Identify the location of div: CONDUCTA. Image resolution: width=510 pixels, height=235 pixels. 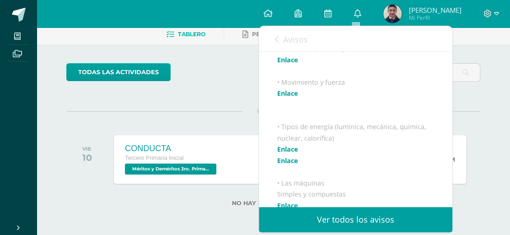
(171, 148).